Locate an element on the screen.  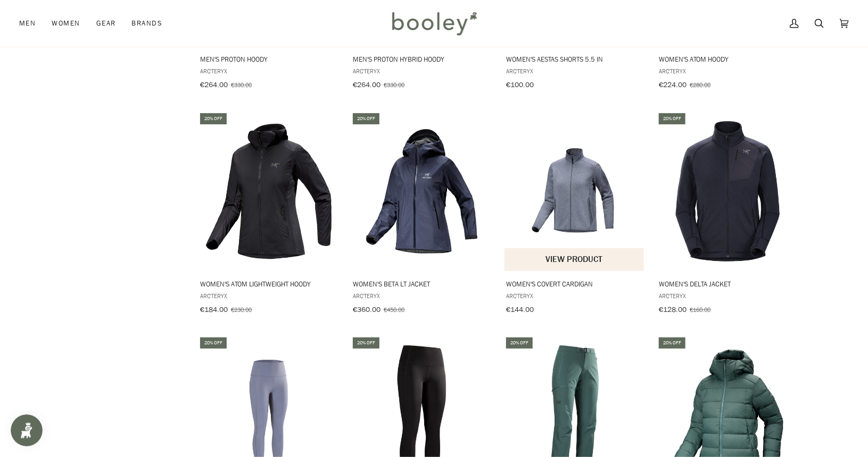
img: Arc'Teryx Women's Beta LT Jacket Black Sapphire - Booley Galway is located at coordinates (421, 191).